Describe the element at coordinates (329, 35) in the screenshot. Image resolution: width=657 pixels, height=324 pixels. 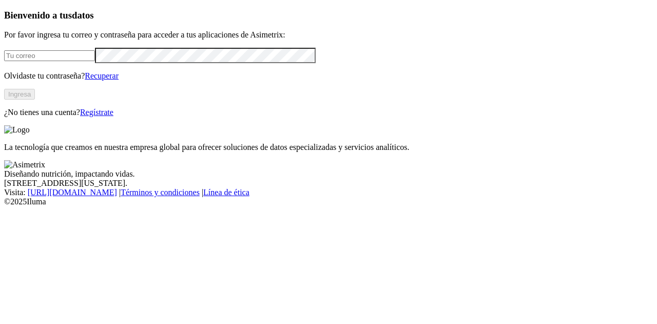
I see `p: Por favor ingresa tu correo y contraseña para acceder a tus aplicaciones de Asimetrix:` at that location.